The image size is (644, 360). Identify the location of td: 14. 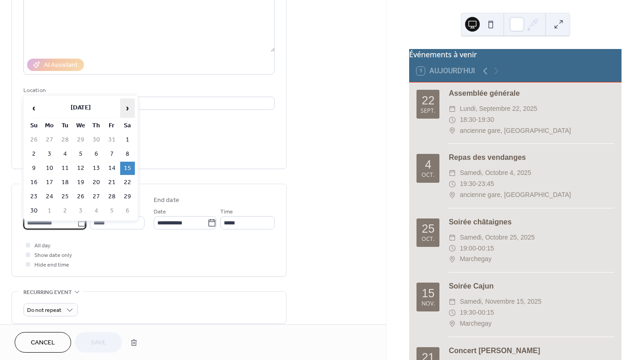
(112, 168).